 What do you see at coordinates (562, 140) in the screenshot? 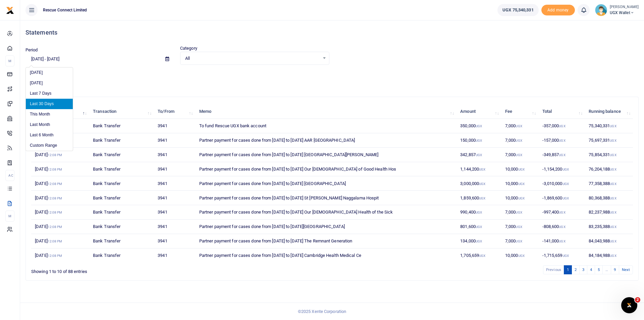
I see `td: -157,000` at bounding box center [562, 140].